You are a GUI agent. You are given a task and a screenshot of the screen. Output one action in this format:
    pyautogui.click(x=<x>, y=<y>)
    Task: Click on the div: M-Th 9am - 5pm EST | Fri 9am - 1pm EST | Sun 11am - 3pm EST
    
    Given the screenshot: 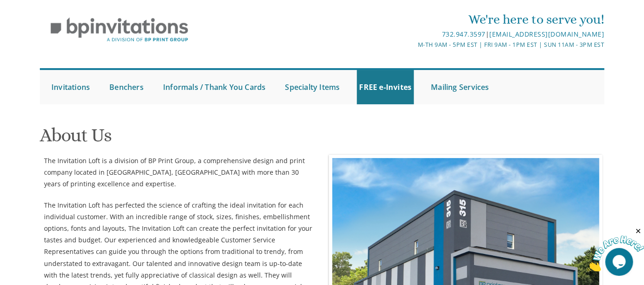 What is the action you would take?
    pyautogui.click(x=416, y=44)
    